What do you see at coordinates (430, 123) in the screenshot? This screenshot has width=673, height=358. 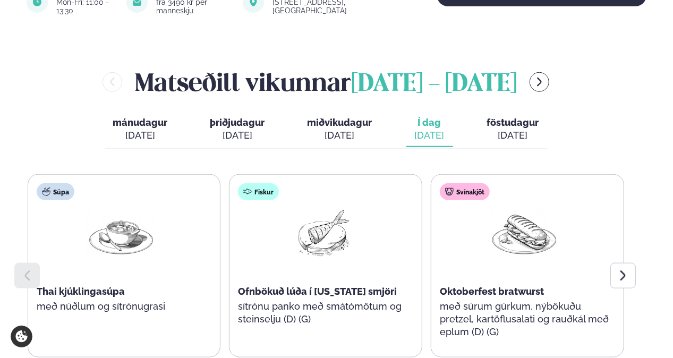 I see `span: Í dag` at bounding box center [430, 123].